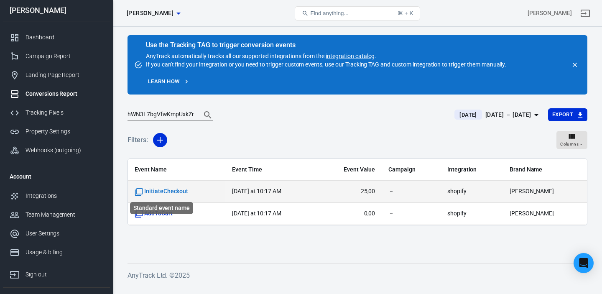 The width and height of the screenshot is (602, 294). What do you see at coordinates (349, 192) in the screenshot?
I see `span: 25,00` at bounding box center [349, 192].